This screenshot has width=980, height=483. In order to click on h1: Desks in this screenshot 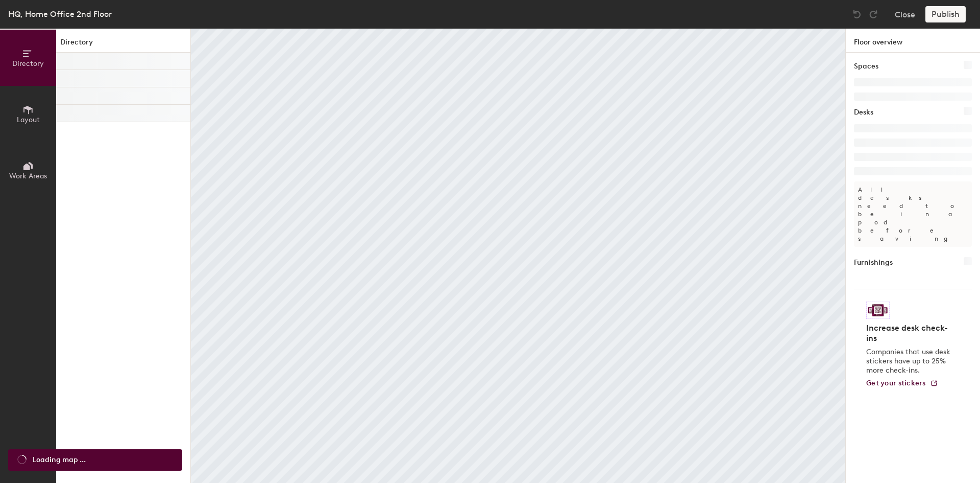, I will do `click(864, 112)`.